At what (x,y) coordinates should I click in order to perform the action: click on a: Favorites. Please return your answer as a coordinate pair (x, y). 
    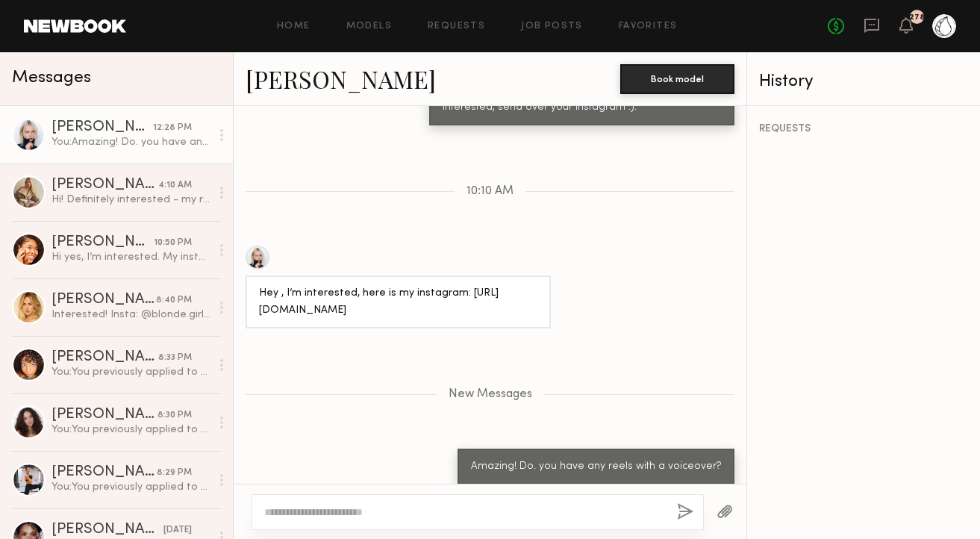
    Looking at the image, I should click on (648, 26).